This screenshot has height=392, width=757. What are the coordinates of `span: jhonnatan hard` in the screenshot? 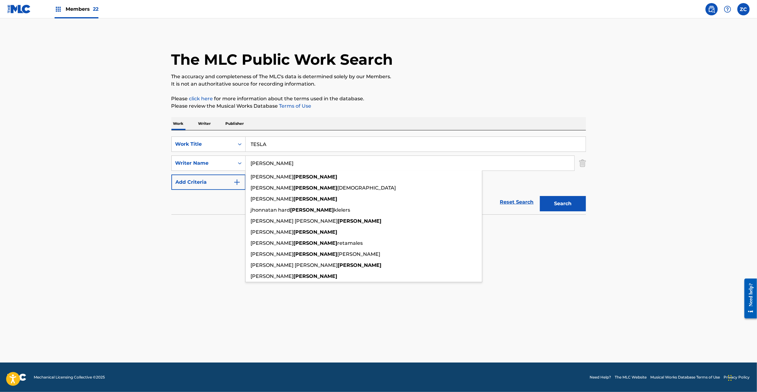 It's located at (270, 210).